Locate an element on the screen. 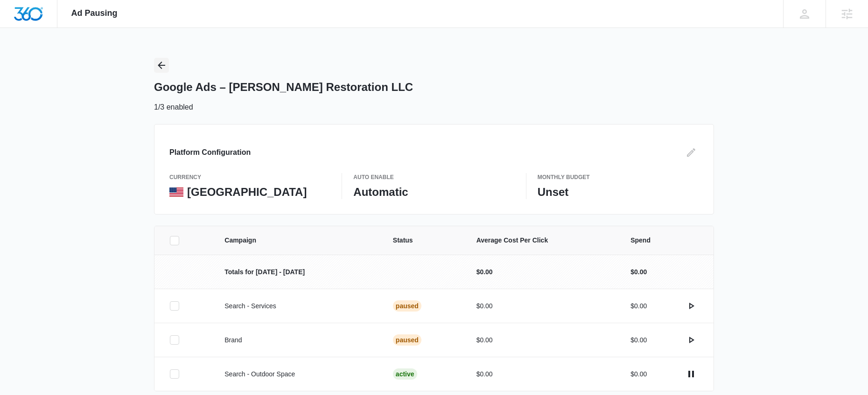 Image resolution: width=868 pixels, height=395 pixels. button: actions.pause is located at coordinates (691, 374).